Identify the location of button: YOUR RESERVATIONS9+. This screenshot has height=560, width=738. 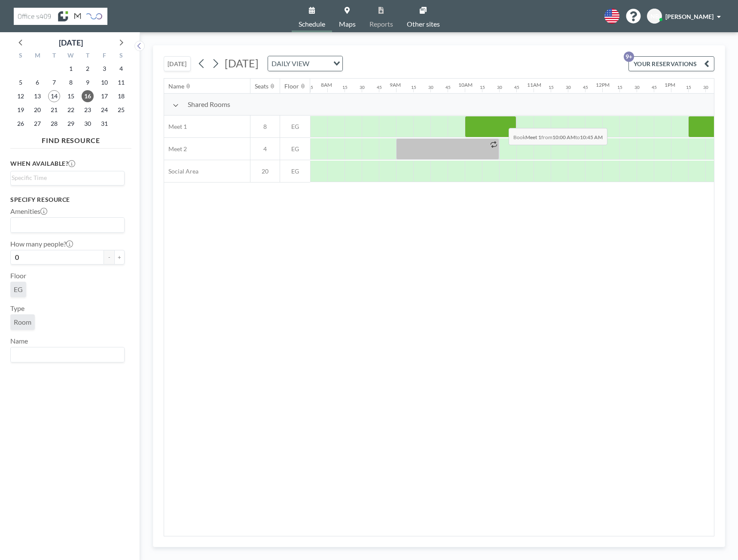
(672, 64).